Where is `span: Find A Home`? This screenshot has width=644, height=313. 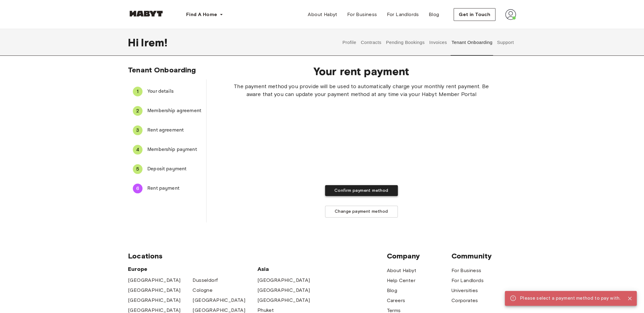
span: Find A Home is located at coordinates (202, 15).